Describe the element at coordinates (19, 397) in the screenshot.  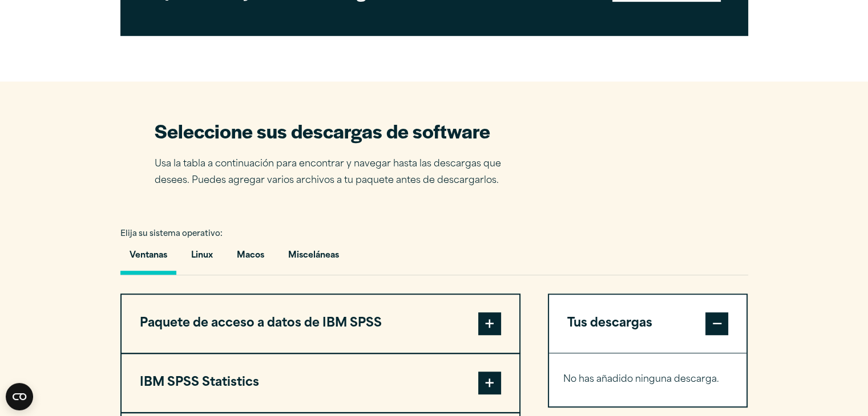
I see `button: Open CMP widget` at that location.